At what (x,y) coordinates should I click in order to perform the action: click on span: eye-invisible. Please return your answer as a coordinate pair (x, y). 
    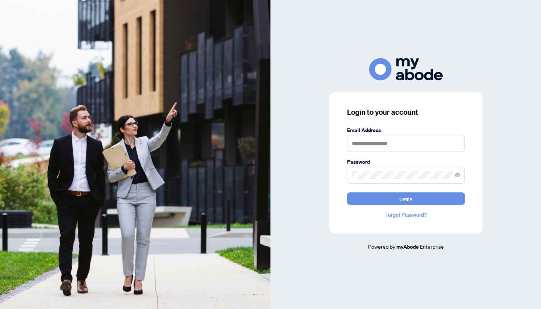
    Looking at the image, I should click on (457, 175).